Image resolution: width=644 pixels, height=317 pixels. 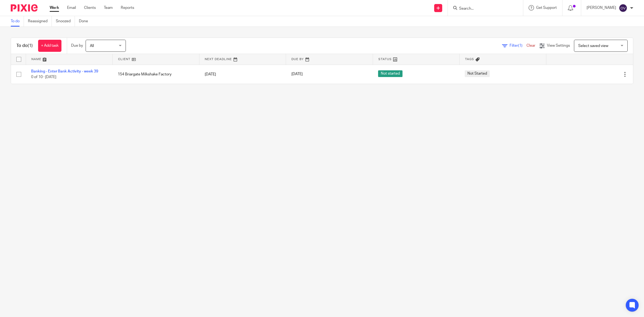 I want to click on span: Not started, so click(x=390, y=73).